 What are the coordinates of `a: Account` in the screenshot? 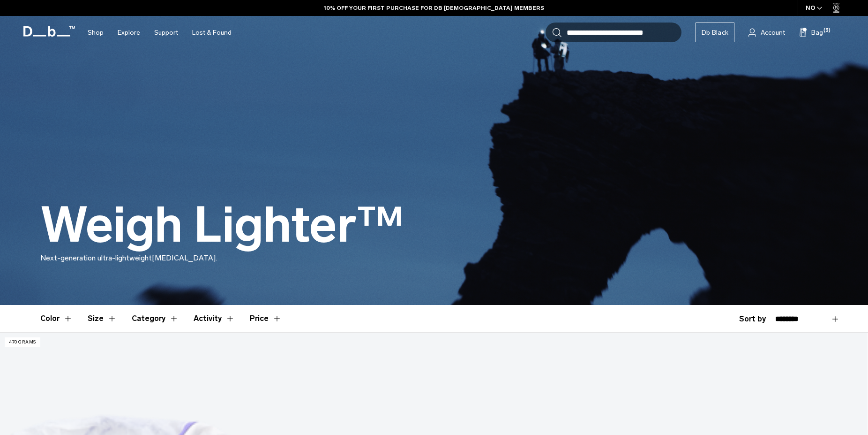 It's located at (766, 32).